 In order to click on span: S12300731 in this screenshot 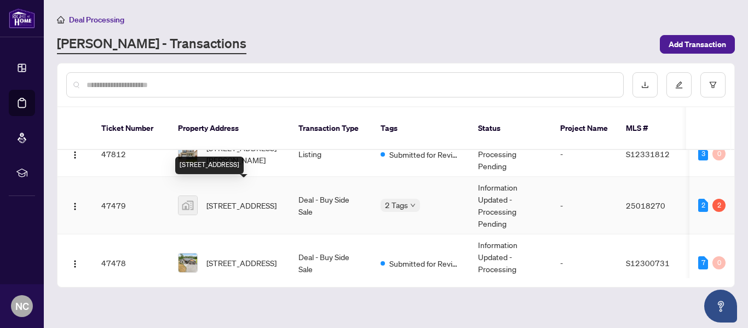, I will do `click(648, 263)`.